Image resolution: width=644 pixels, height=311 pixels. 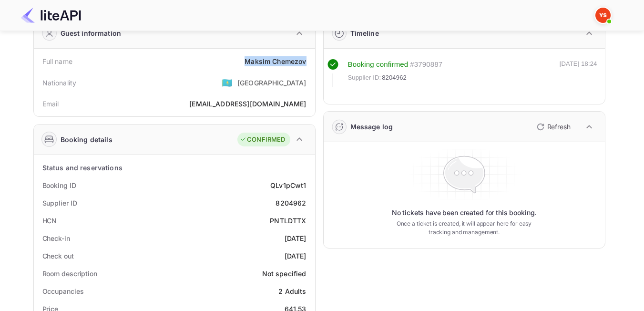 What do you see at coordinates (227, 83) in the screenshot?
I see `span: United States` at bounding box center [227, 83].